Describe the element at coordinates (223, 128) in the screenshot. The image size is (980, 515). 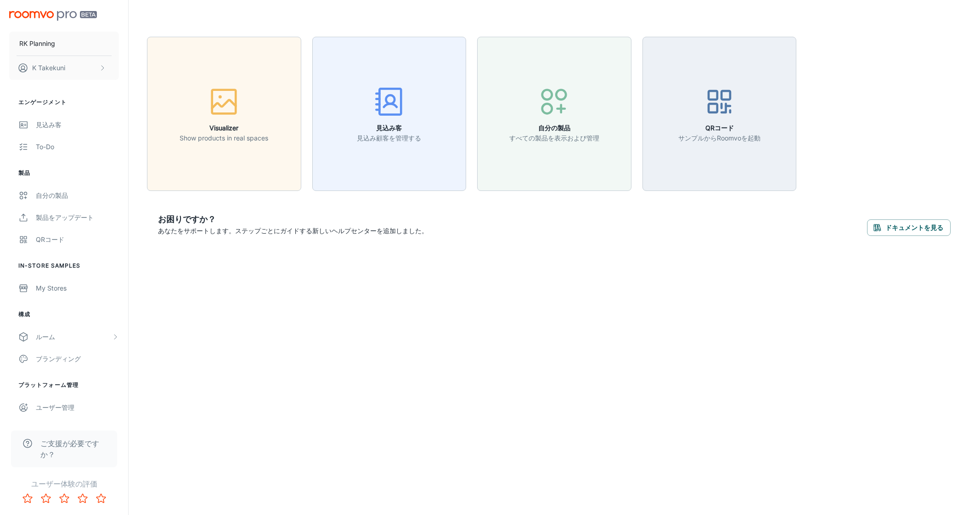
I see `h6: Visualizer` at that location.